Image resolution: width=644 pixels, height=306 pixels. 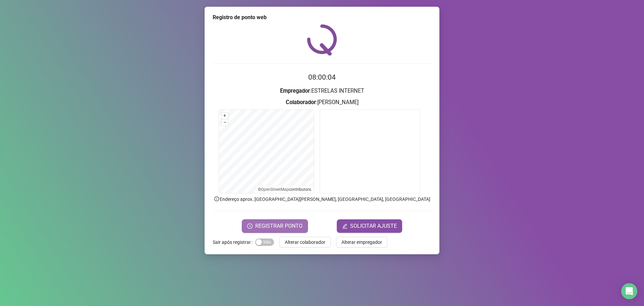 What do you see at coordinates (301, 102) in the screenshot?
I see `strong: Colaborador` at bounding box center [301, 102].